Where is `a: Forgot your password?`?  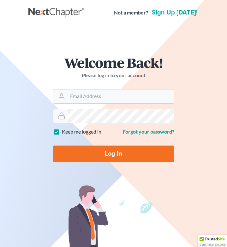
a: Forgot your password? is located at coordinates (148, 131).